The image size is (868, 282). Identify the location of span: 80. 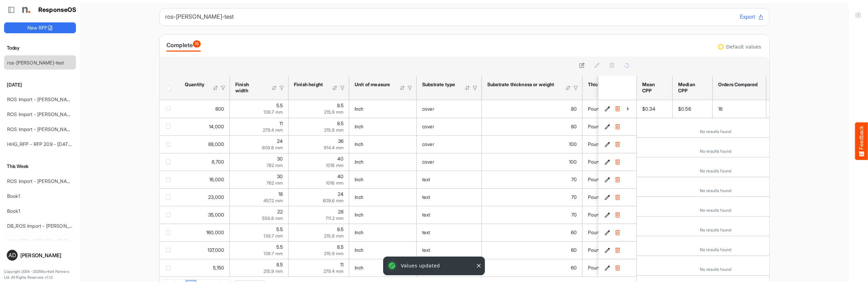
(574, 126).